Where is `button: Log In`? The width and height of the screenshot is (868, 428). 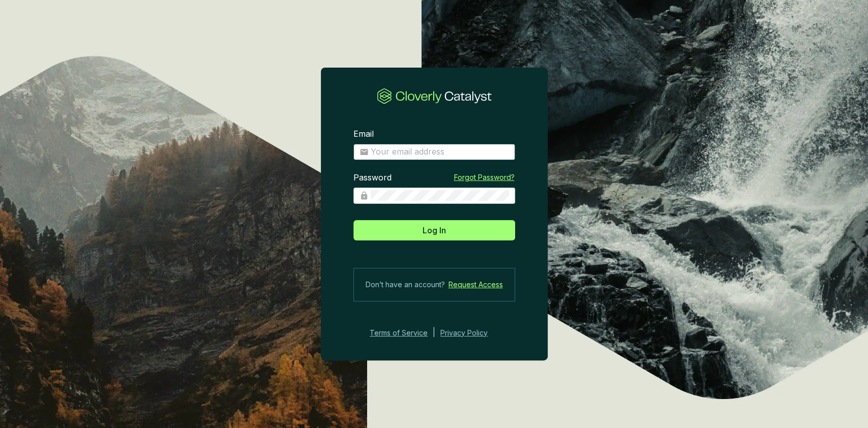
button: Log In is located at coordinates (434, 230).